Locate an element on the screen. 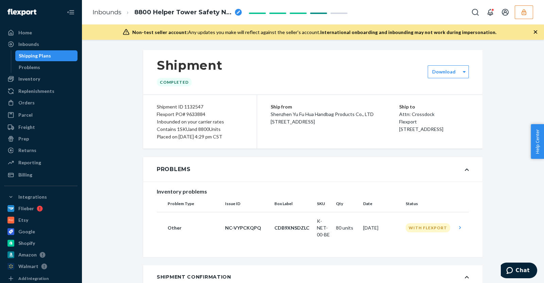 The height and width of the screenshot is (283, 544). button: Open notifications is located at coordinates (491, 12).